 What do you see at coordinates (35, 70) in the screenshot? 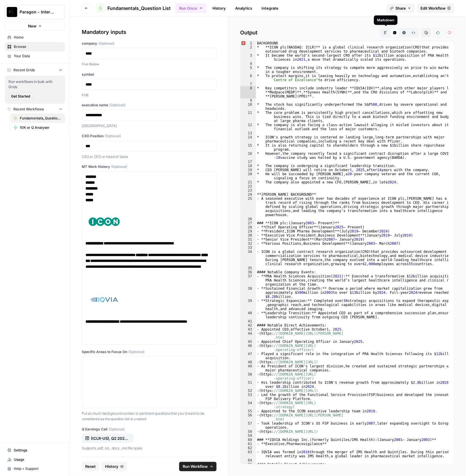
I see `button: Recent Grids` at bounding box center [35, 70].